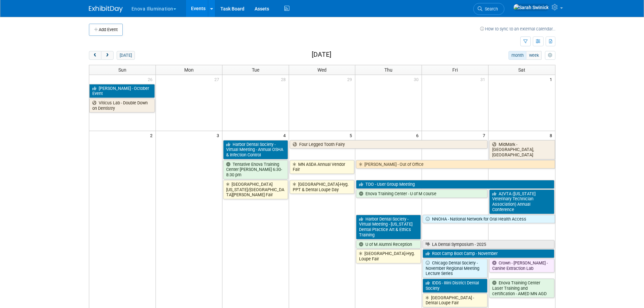  What do you see at coordinates (484, 79) in the screenshot?
I see `span: 31` at bounding box center [484, 79].